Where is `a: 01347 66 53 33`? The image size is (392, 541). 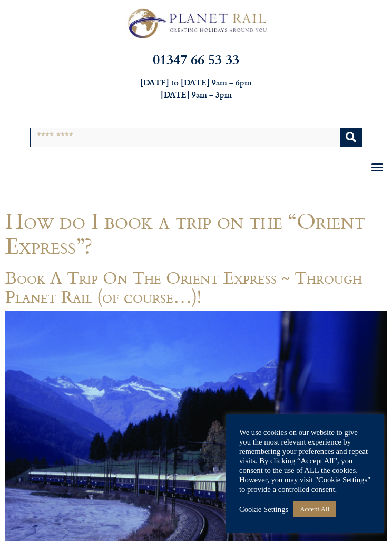 a: 01347 66 53 33 is located at coordinates (196, 58).